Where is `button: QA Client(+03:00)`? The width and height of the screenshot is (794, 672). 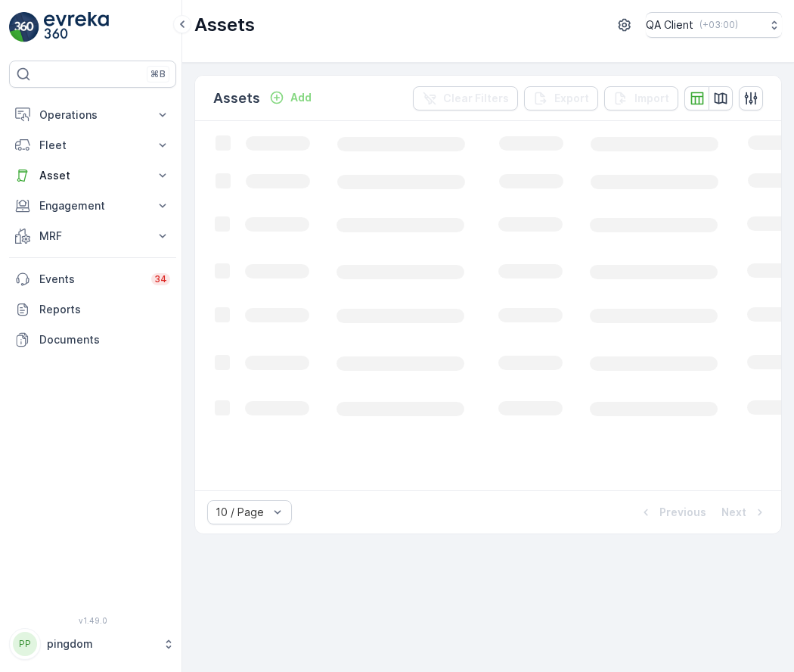 button: QA Client(+03:00) is located at coordinates (714, 25).